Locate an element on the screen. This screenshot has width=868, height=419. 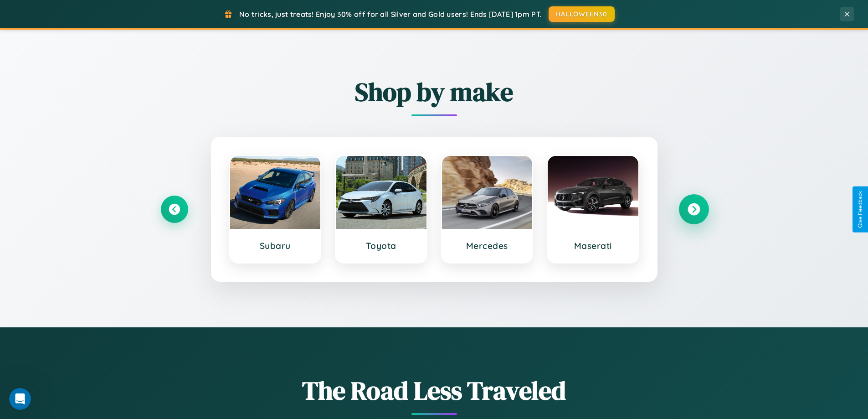
h1: The Road Less Traveled is located at coordinates (434, 391).